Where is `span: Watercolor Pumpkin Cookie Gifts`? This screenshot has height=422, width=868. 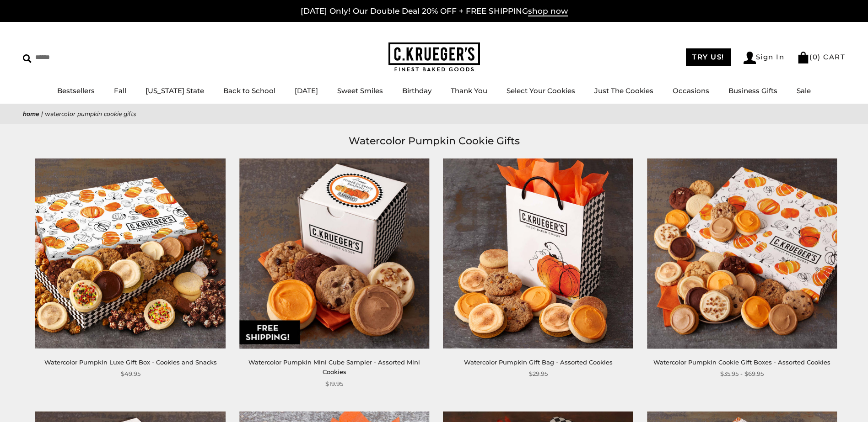
span: Watercolor Pumpkin Cookie Gifts is located at coordinates (91, 114).